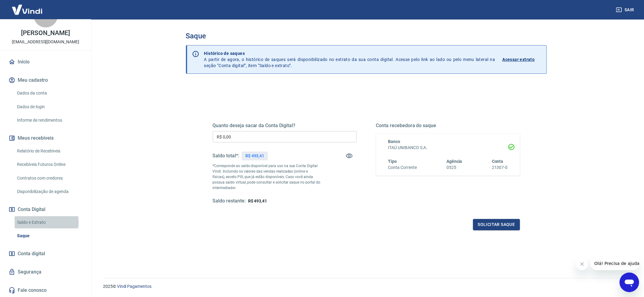  I want to click on button: Conta Digital, so click(46, 210).